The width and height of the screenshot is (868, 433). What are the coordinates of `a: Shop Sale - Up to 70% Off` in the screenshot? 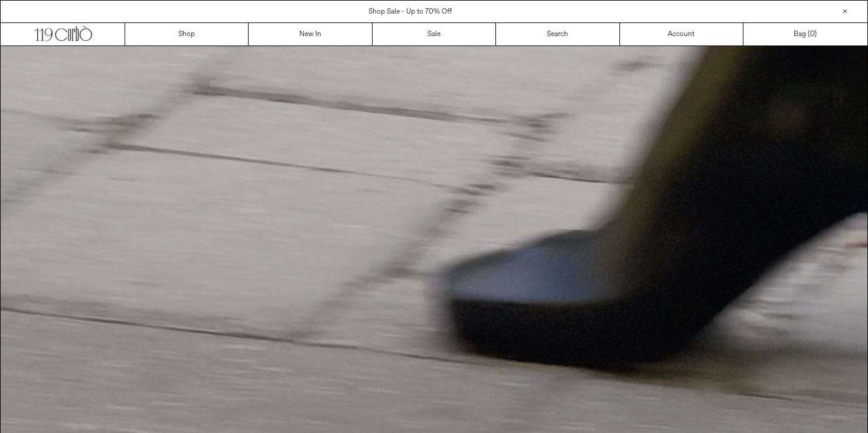 It's located at (410, 12).